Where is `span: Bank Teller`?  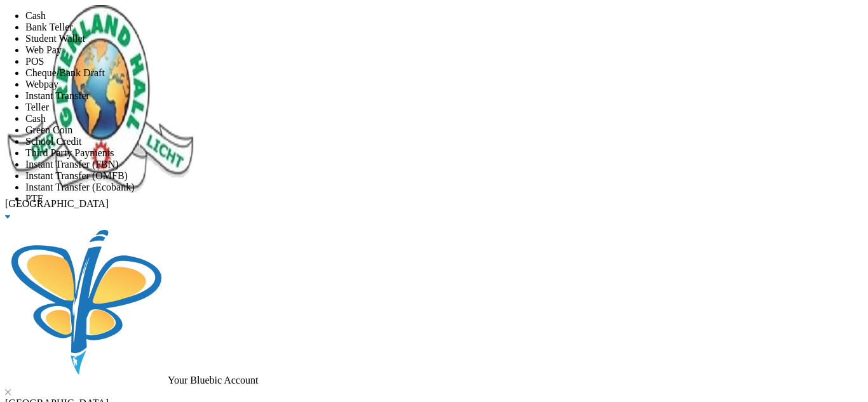
span: Bank Teller is located at coordinates (49, 27).